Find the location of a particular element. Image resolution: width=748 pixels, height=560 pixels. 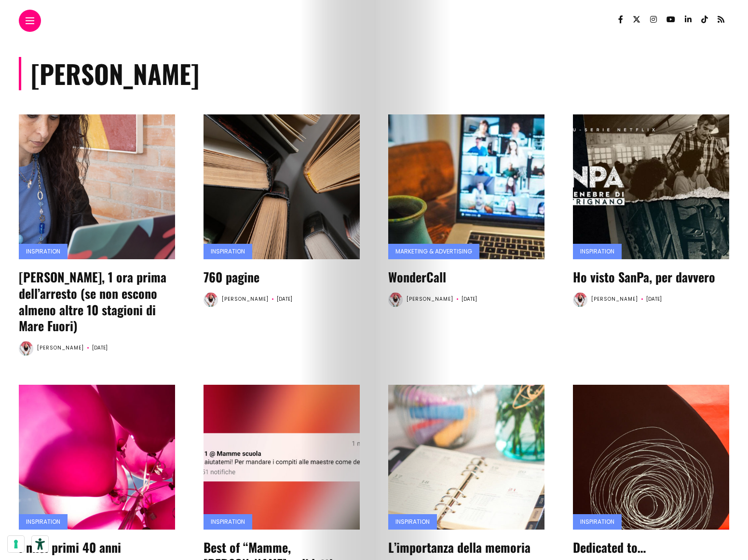

a: L’importanza della memoria is located at coordinates (460, 546).